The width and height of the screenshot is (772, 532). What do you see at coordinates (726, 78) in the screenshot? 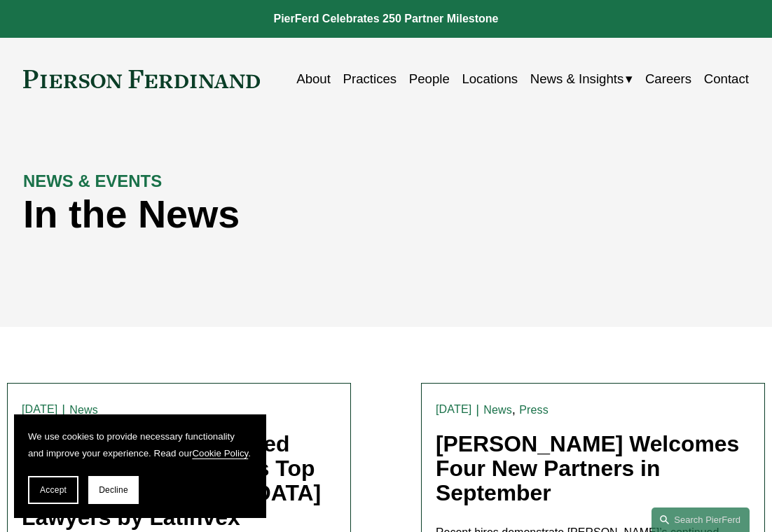
I see `a: Contact` at bounding box center [726, 78].